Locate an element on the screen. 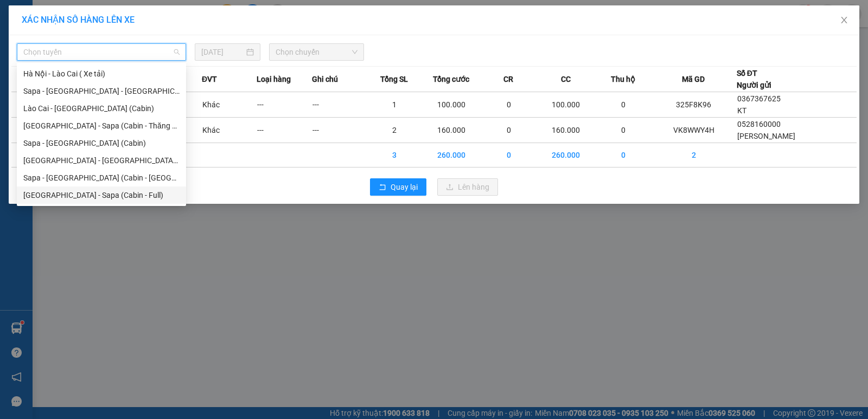  div: Hà Nội - Sapa (Cabin - Full) is located at coordinates (101, 195).